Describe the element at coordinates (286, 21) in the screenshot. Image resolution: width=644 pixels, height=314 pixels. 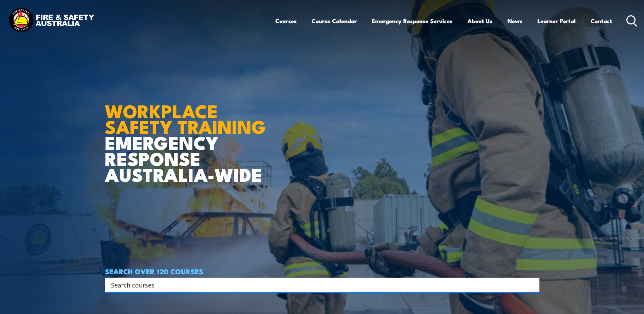
I see `a: Courses` at that location.